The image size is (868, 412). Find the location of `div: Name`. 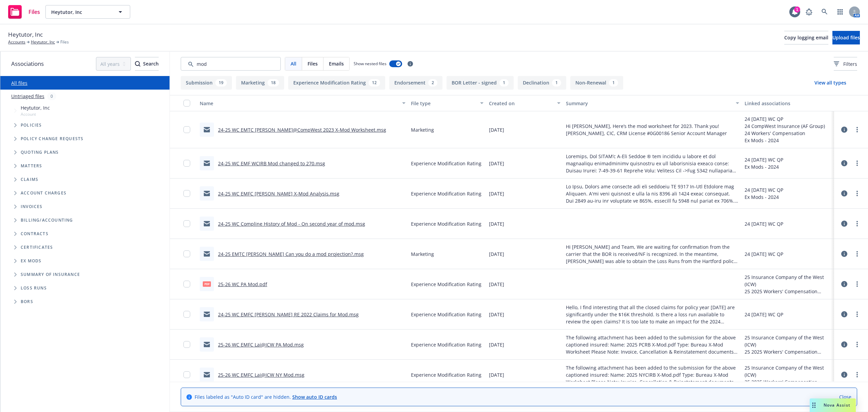

div: Name is located at coordinates (299, 103).